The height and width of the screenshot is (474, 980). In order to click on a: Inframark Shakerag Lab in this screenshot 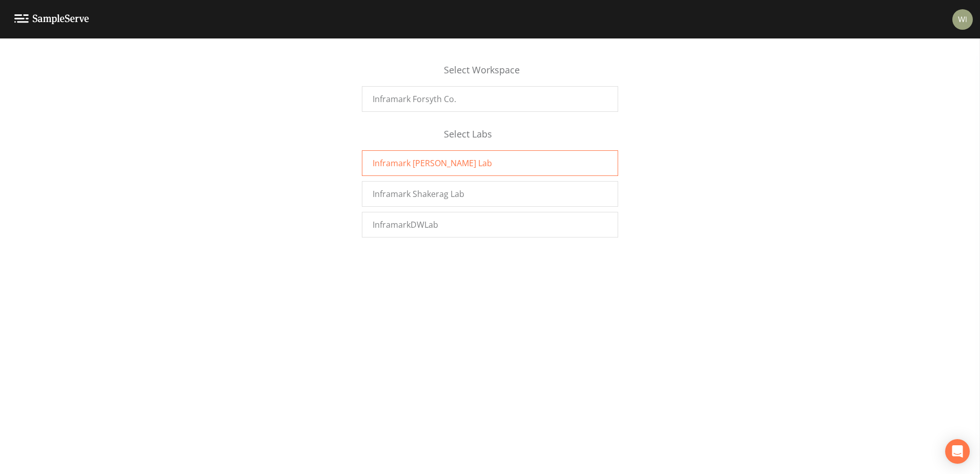, I will do `click(490, 194)`.